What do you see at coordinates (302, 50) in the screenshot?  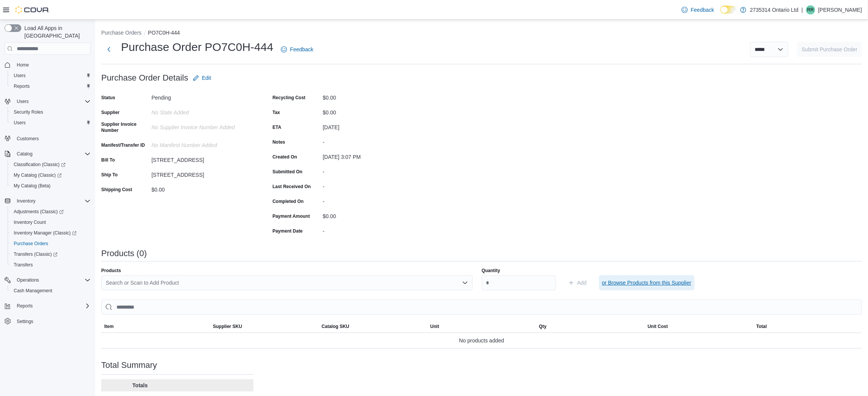 I see `span: Feedback` at bounding box center [302, 50].